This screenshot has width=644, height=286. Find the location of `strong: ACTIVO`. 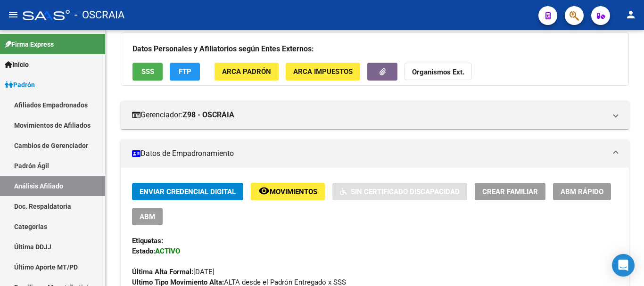

strong: ACTIVO is located at coordinates (167, 251).